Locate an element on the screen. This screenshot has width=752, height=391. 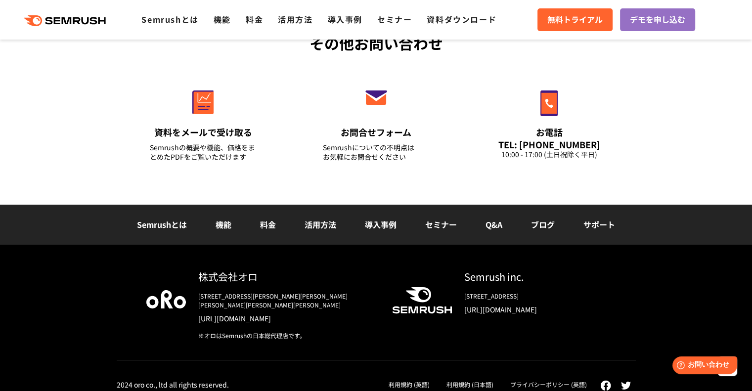
div: 2024 oro co., ltd all rights reserved. is located at coordinates (173, 385).